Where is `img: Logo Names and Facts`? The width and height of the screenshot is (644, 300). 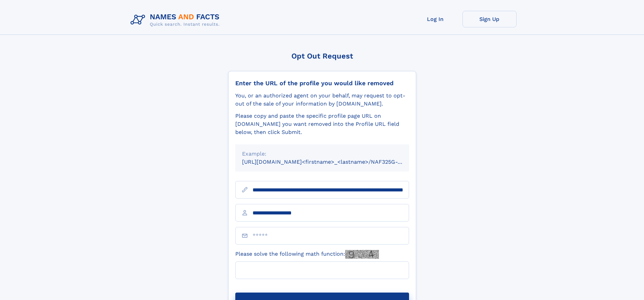
img: Logo Names and Facts is located at coordinates (177, 20).